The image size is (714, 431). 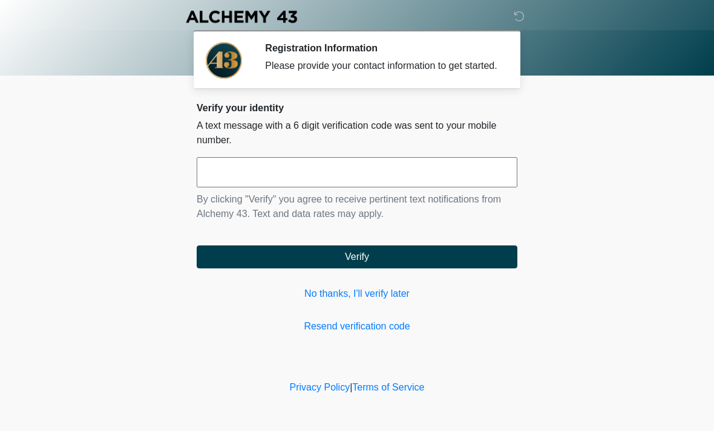 I want to click on img: Agent Avatar, so click(x=224, y=61).